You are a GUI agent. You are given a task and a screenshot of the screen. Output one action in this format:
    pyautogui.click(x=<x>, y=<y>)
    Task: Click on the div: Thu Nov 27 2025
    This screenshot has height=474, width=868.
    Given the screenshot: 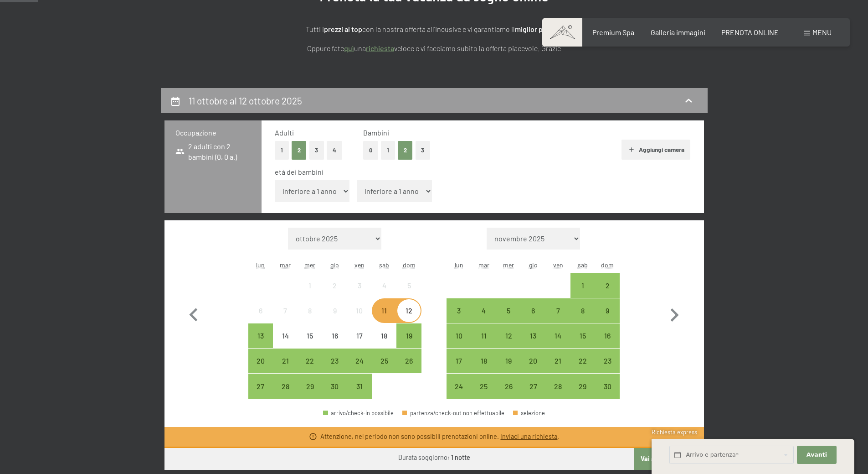 What is the action you would take?
    pyautogui.click(x=533, y=386)
    